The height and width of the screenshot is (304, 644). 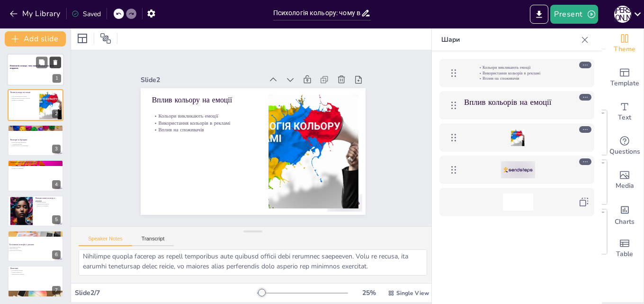 I want to click on p: Потужність кольору, so click(x=35, y=271).